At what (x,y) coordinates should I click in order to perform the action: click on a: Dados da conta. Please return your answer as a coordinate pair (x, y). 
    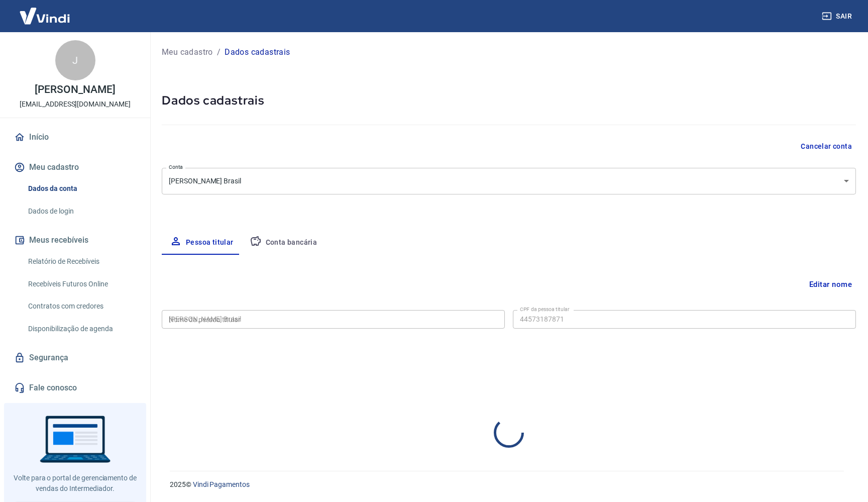
    Looking at the image, I should click on (81, 188).